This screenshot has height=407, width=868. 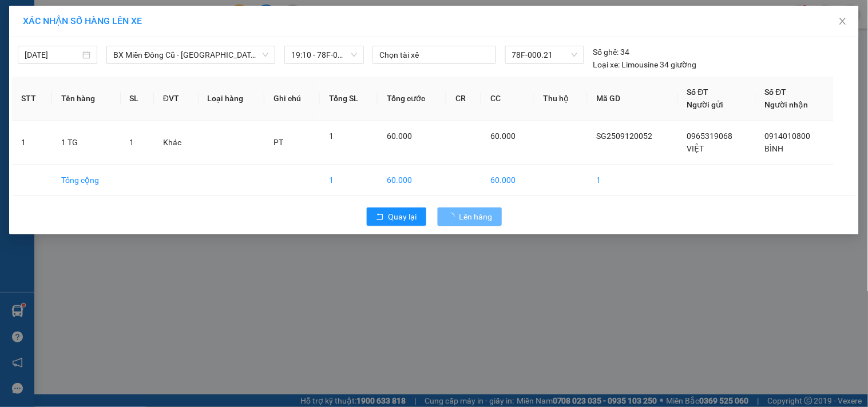 I want to click on th: Tổng cước, so click(x=412, y=98).